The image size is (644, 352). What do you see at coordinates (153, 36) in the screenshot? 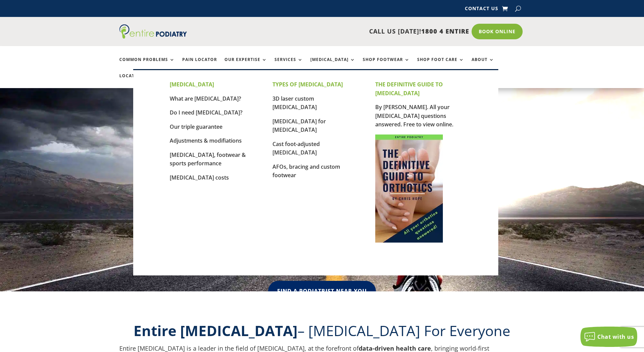
I see `a: Entire Podiatry` at bounding box center [153, 36].